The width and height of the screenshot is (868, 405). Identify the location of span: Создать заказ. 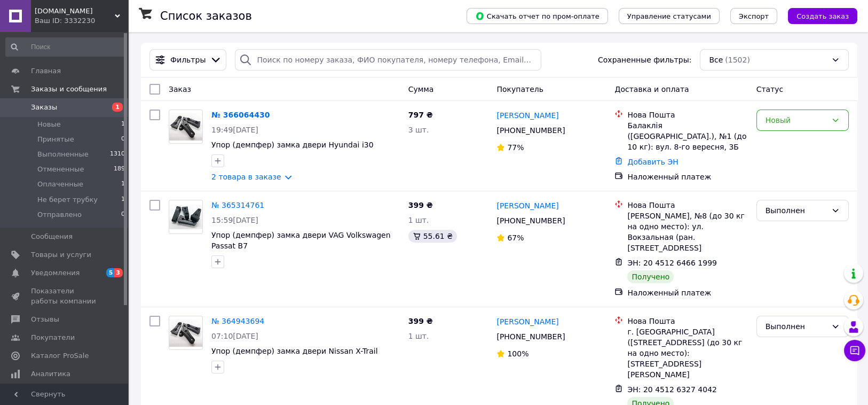
(823, 16).